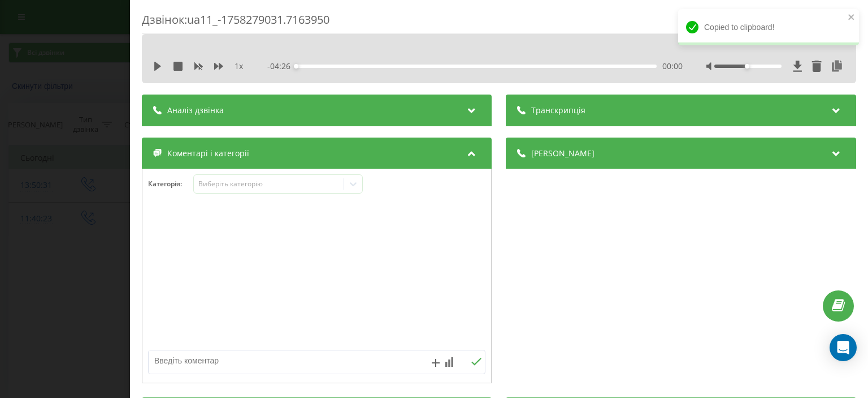 The height and width of the screenshot is (398, 868). What do you see at coordinates (208, 153) in the screenshot?
I see `span: Коментарі і категорії` at bounding box center [208, 153].